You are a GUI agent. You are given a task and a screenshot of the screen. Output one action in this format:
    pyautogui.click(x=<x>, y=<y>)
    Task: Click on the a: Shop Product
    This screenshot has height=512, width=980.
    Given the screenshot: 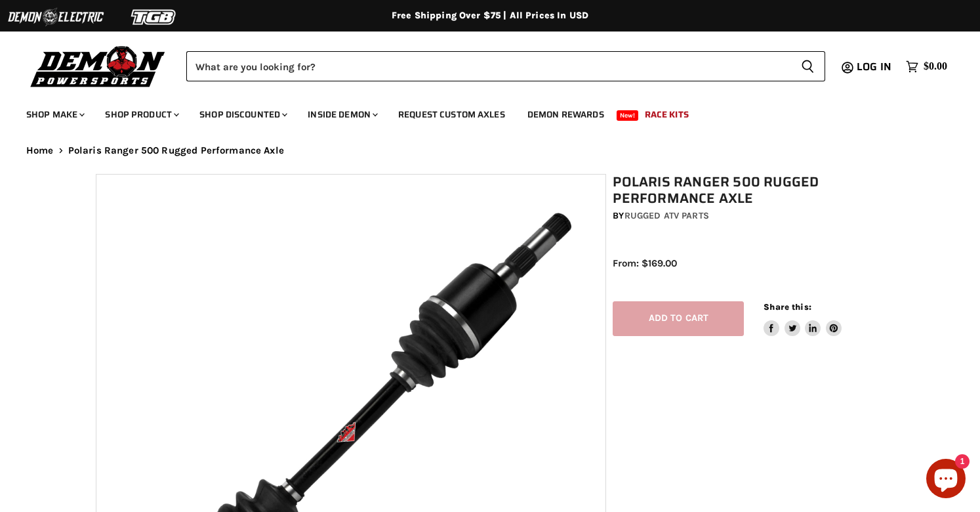 What is the action you would take?
    pyautogui.click(x=141, y=114)
    